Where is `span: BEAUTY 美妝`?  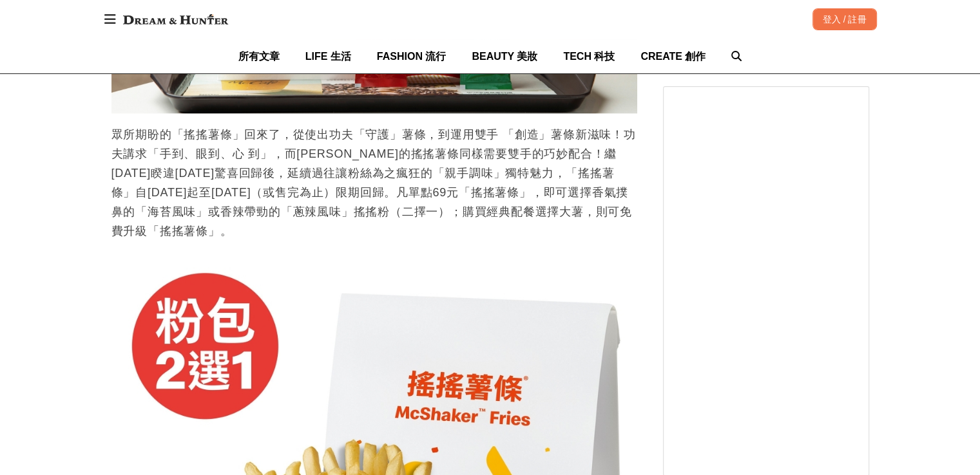 span: BEAUTY 美妝 is located at coordinates (505, 56).